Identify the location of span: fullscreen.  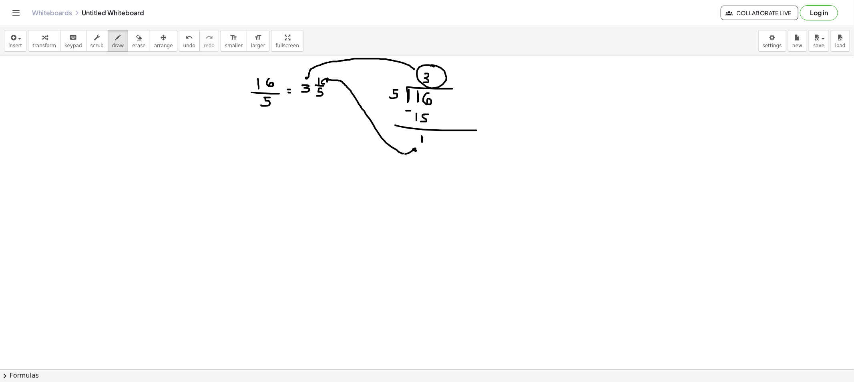
(287, 46).